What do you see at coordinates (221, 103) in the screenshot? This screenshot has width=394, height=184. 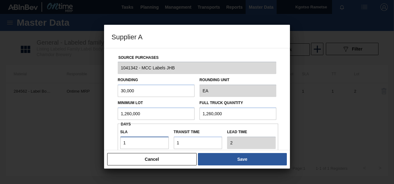 I see `label: Full Truck Quantity` at bounding box center [221, 103].